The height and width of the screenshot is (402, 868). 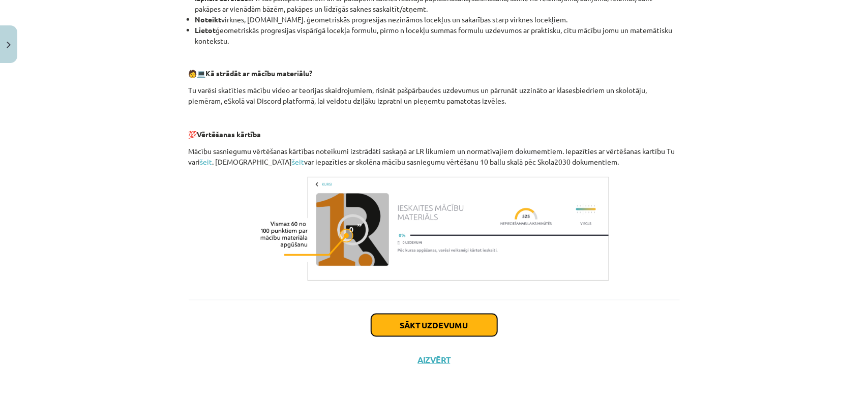 I want to click on b: Kā strādāt ar mācību materiālu?, so click(x=259, y=73).